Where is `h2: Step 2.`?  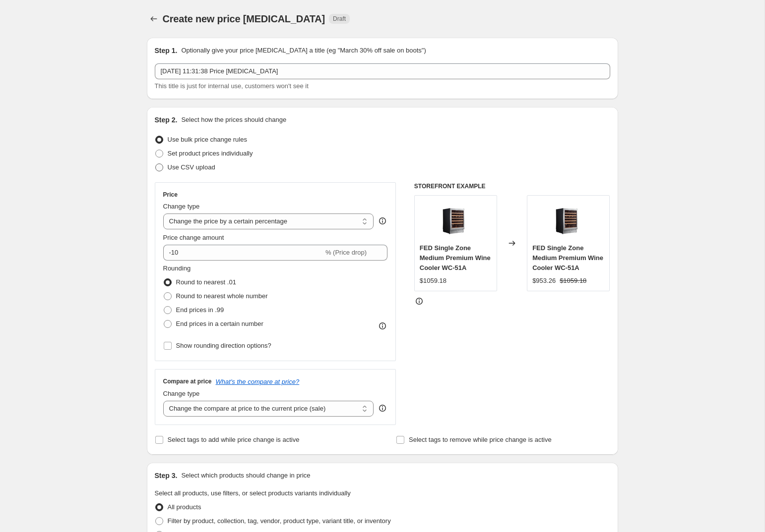 h2: Step 2. is located at coordinates (166, 120).